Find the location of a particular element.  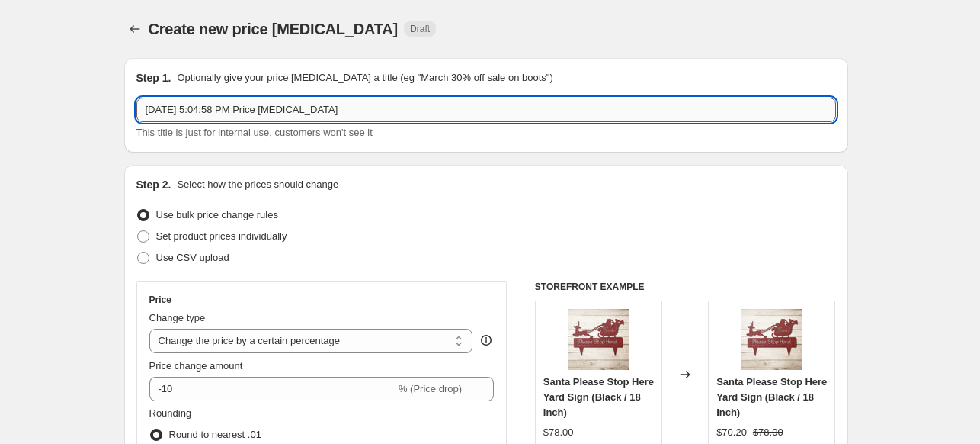

span: This title is just for internal use, customers won't see it is located at coordinates (255, 132).